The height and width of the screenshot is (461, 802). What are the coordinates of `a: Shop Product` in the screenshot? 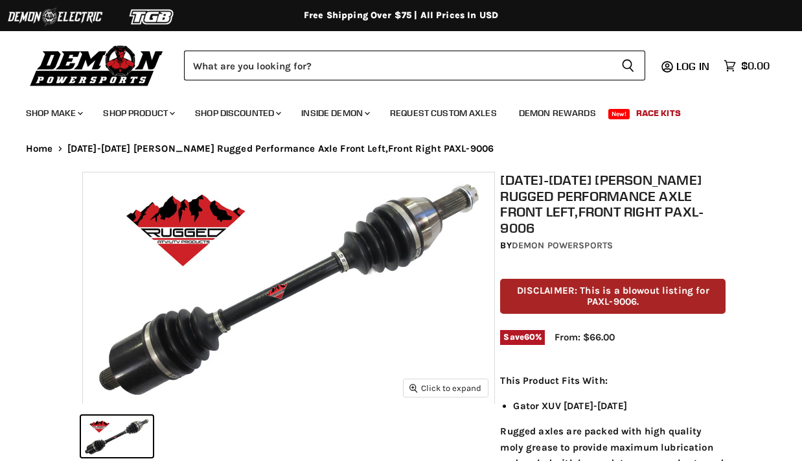 It's located at (138, 113).